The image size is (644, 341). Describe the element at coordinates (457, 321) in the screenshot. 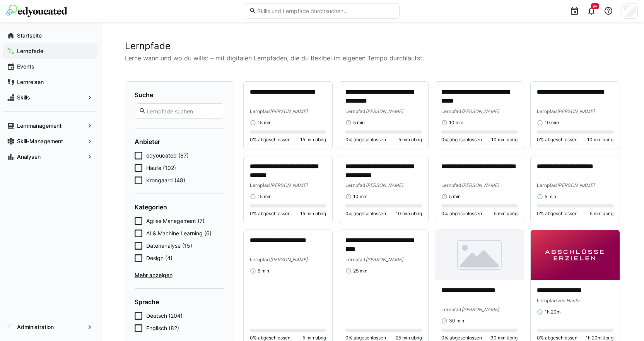

I see `span: 30 min` at that location.